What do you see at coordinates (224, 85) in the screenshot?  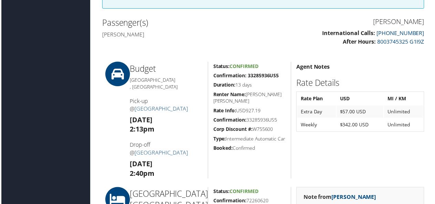 I see `strong: Duration:` at bounding box center [224, 85].